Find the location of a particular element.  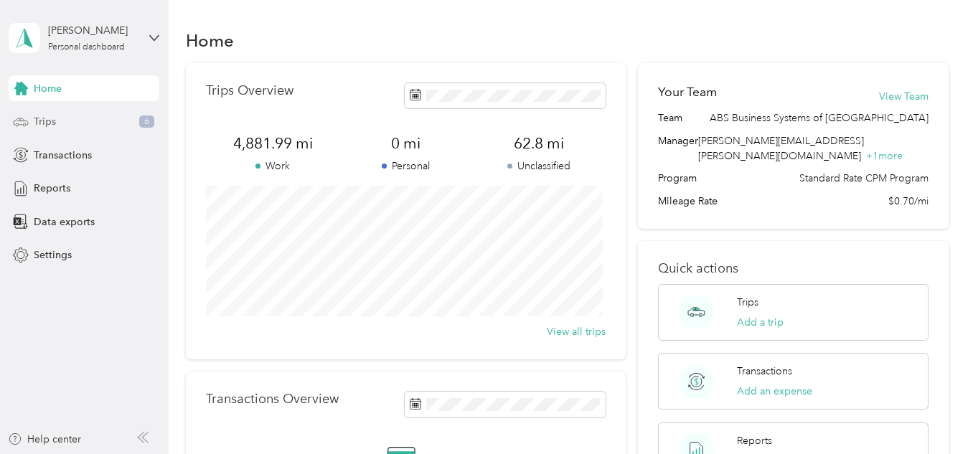

span: 62.8 mi is located at coordinates (538, 144).